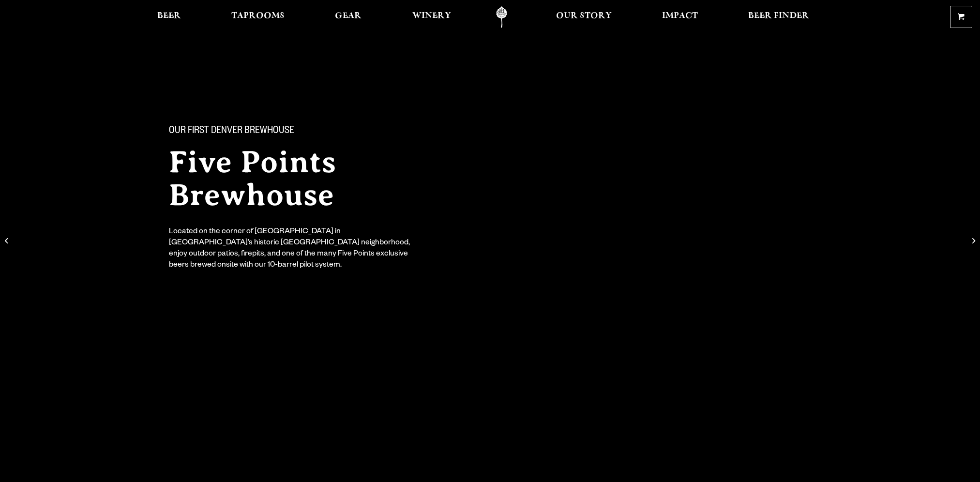 The height and width of the screenshot is (482, 980). What do you see at coordinates (258, 16) in the screenshot?
I see `span: Taprooms` at bounding box center [258, 16].